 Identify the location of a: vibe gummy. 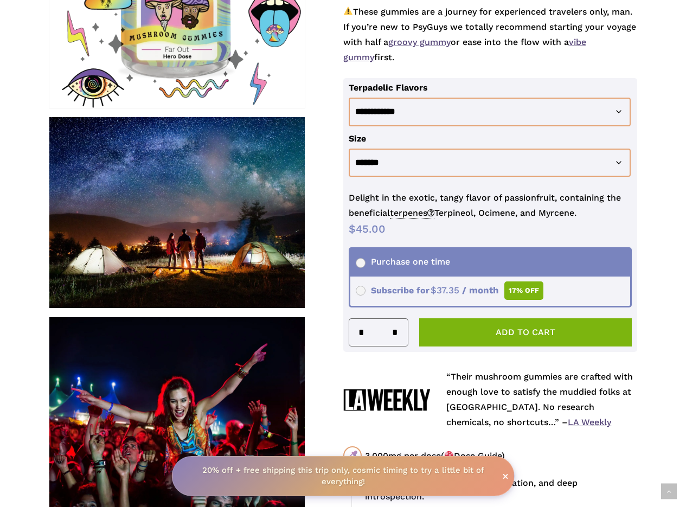
(465, 49).